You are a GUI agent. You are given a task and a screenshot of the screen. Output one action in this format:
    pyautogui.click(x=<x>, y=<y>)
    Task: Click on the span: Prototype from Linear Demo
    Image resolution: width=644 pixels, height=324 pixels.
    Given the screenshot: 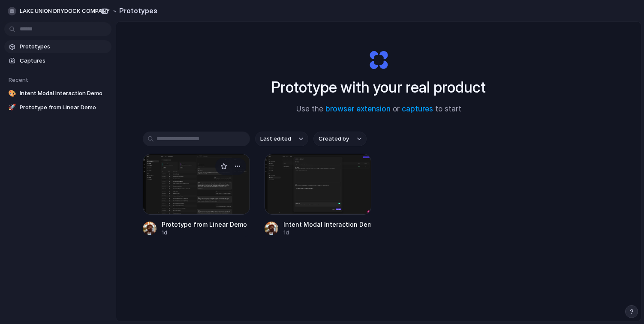 What is the action you would take?
    pyautogui.click(x=64, y=107)
    